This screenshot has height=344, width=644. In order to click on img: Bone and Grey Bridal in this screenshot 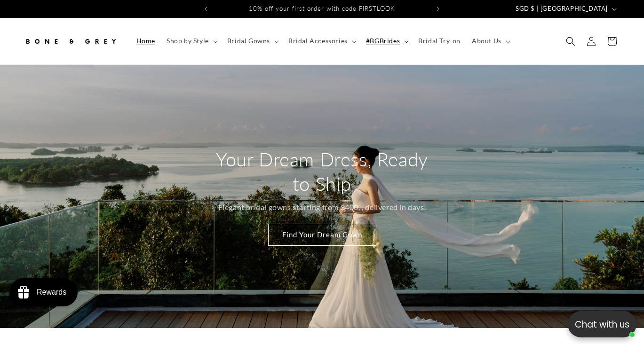, I will do `click(71, 41)`.